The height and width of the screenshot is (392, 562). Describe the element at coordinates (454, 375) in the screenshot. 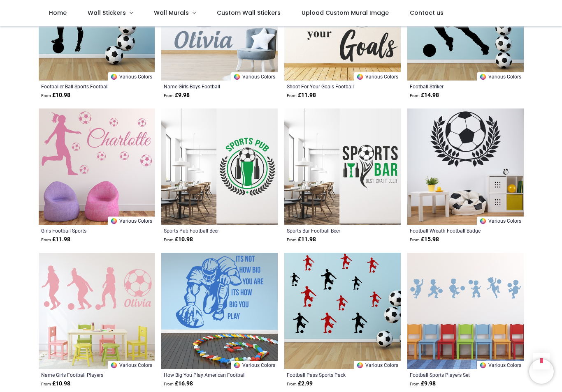

I see `div: Football Sports Players Set` at that location.